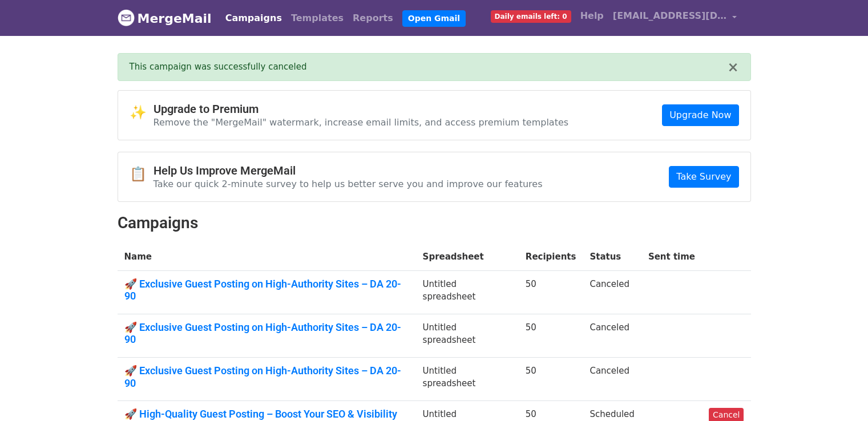  What do you see at coordinates (434, 18) in the screenshot?
I see `a: Open Gmail` at bounding box center [434, 18].